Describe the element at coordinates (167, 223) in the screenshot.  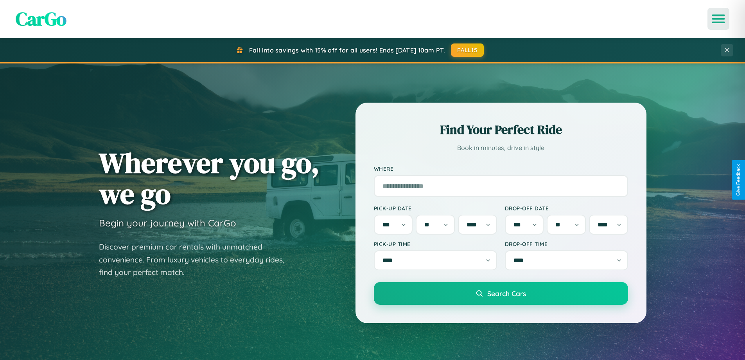
I see `h3: Begin your journey with CarGo` at that location.